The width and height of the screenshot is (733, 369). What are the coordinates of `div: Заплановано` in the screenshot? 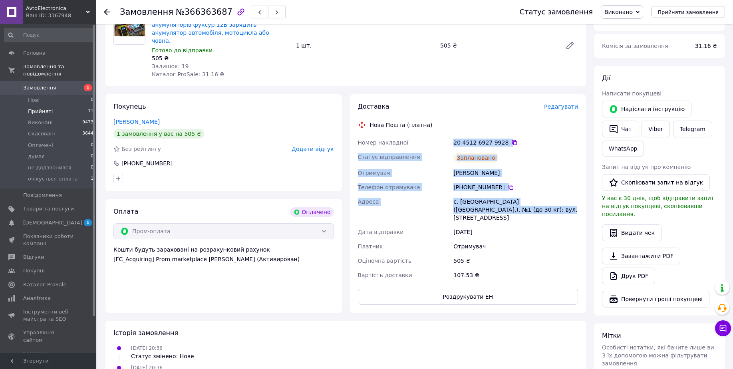 It's located at (476, 158).